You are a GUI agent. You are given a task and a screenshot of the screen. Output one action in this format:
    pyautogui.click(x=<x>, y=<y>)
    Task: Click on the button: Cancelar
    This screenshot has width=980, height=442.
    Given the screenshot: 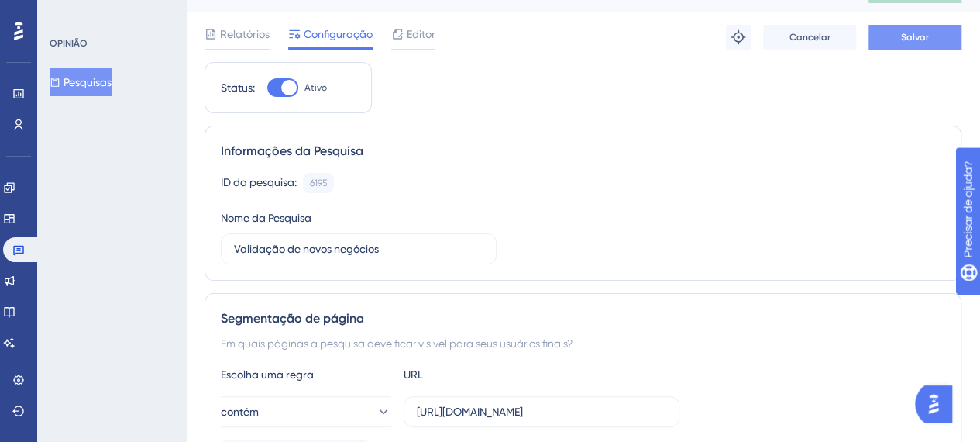 What is the action you would take?
    pyautogui.click(x=810, y=37)
    